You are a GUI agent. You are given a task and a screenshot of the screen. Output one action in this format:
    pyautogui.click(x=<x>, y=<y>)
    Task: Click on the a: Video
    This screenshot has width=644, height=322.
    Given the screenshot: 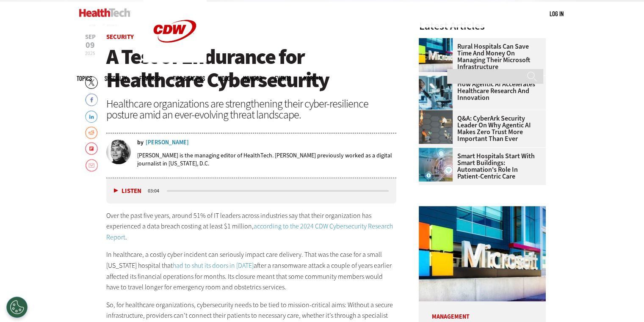 What is the action you would take?
    pyautogui.click(x=224, y=78)
    